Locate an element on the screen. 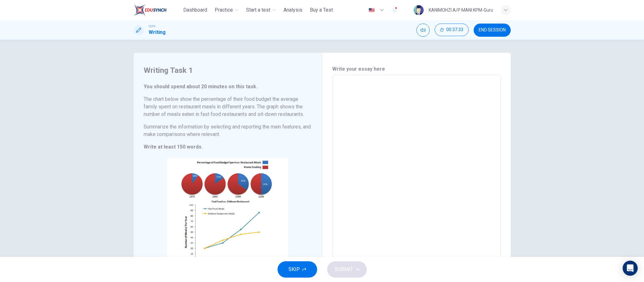  span: Start a test is located at coordinates (258, 10).